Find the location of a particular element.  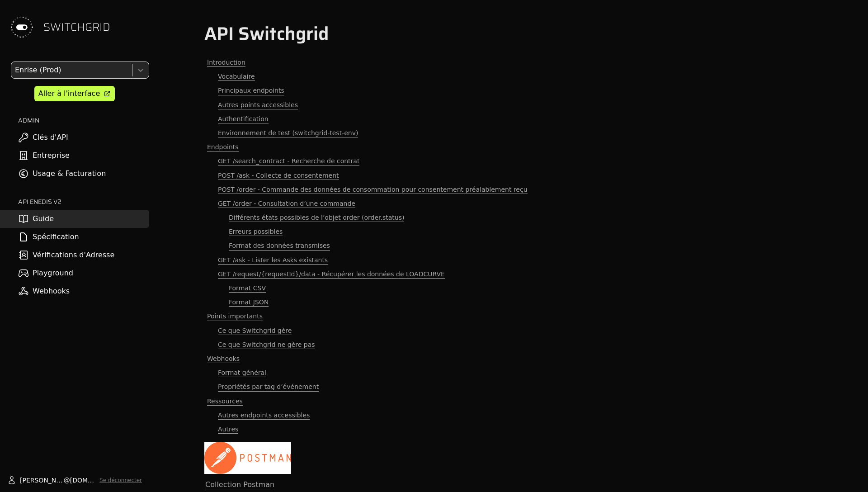

span: Introduction is located at coordinates (226, 62).